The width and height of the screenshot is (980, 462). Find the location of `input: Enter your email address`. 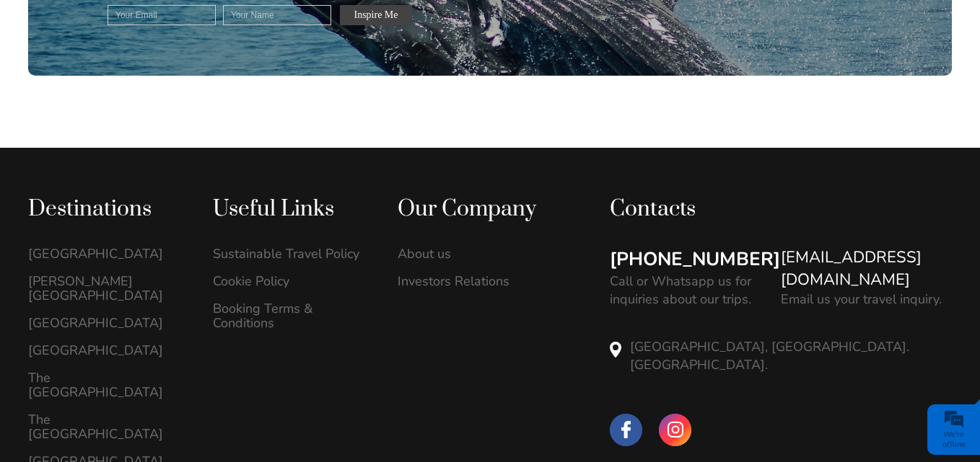

input: Enter your email address is located at coordinates (141, 192).